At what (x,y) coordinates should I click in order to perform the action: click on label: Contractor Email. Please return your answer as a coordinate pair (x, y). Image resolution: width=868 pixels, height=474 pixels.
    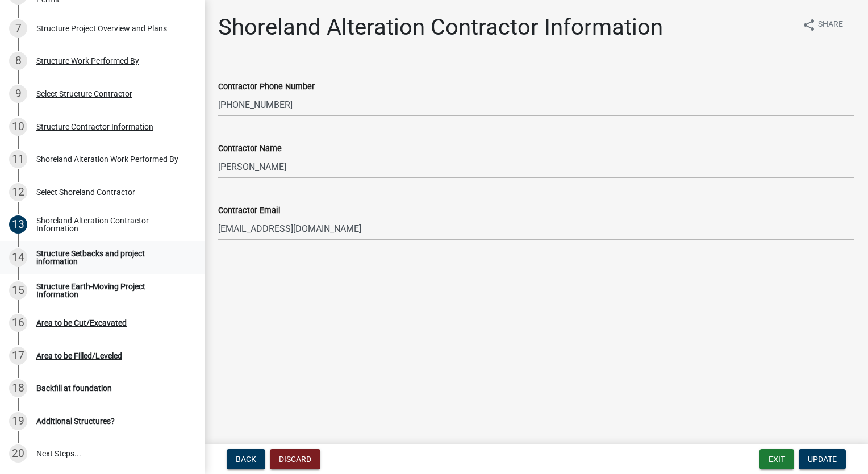
    Looking at the image, I should click on (249, 211).